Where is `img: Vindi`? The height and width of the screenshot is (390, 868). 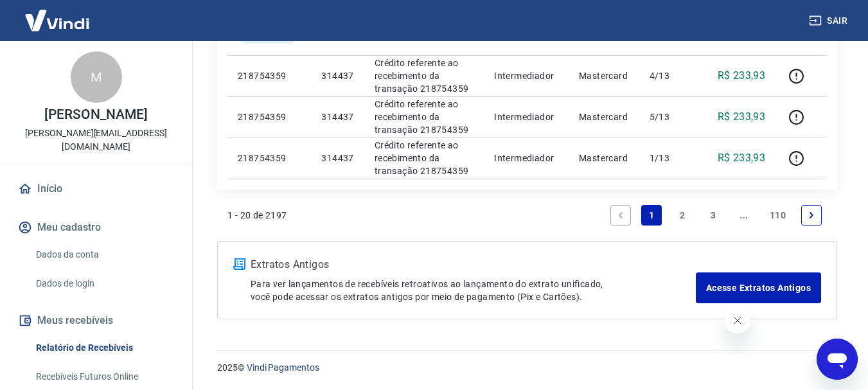
img: Vindi is located at coordinates (57, 20).